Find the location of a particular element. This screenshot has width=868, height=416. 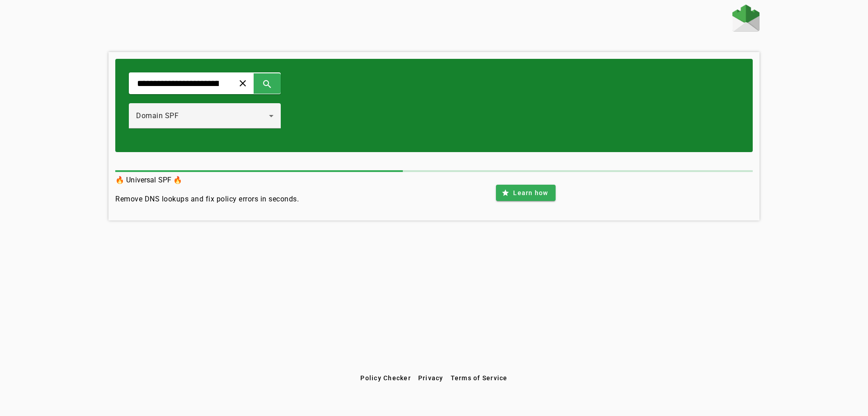

button: Privacy is located at coordinates (431, 378).